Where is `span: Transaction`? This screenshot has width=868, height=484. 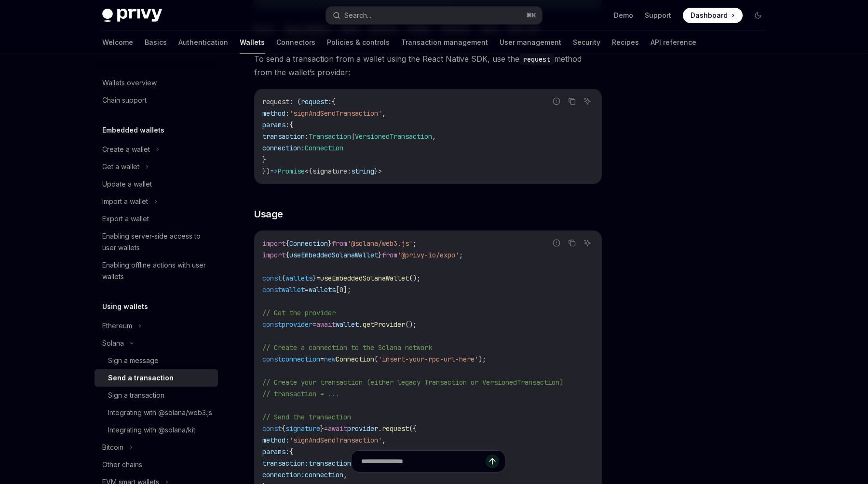 span: Transaction is located at coordinates (330, 137).